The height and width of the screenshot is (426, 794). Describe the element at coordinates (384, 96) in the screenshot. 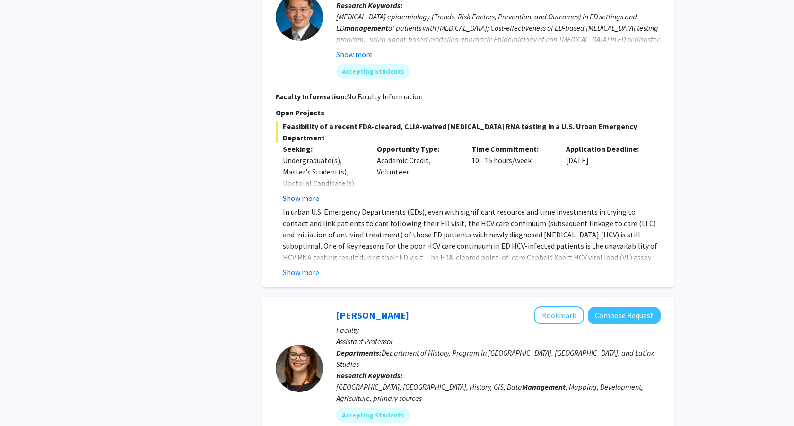

I see `span: No Faculty Information` at that location.